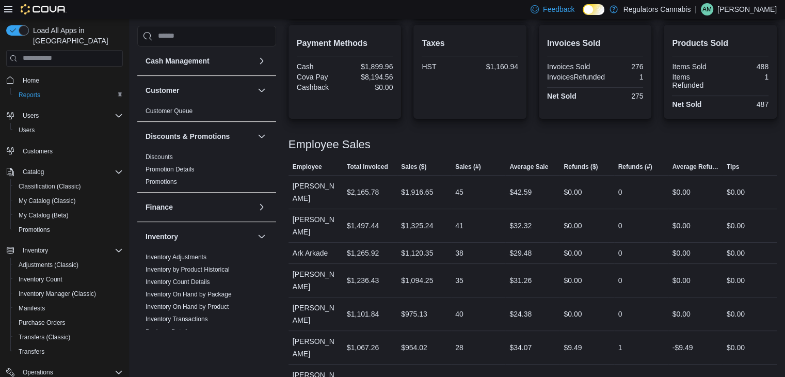 The width and height of the screenshot is (785, 377). I want to click on span: Refunds (#), so click(635, 167).